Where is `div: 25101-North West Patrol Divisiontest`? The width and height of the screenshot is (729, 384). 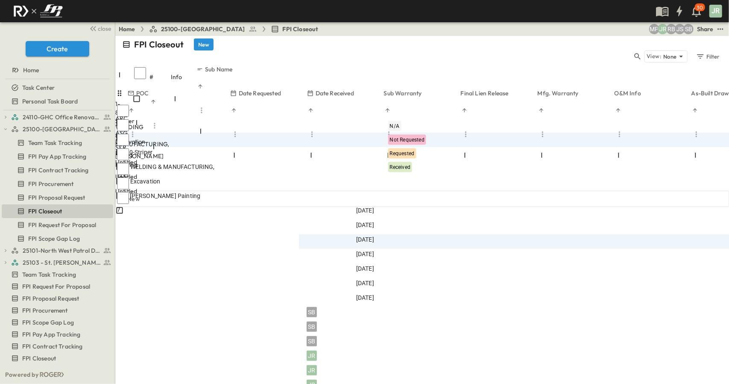
div: 25101-North West Patrol Divisiontest is located at coordinates (57, 250).